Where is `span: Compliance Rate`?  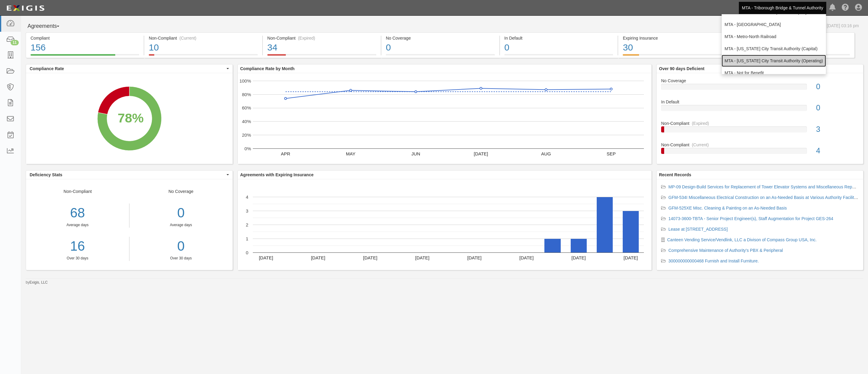
span: Compliance Rate is located at coordinates (127, 68).